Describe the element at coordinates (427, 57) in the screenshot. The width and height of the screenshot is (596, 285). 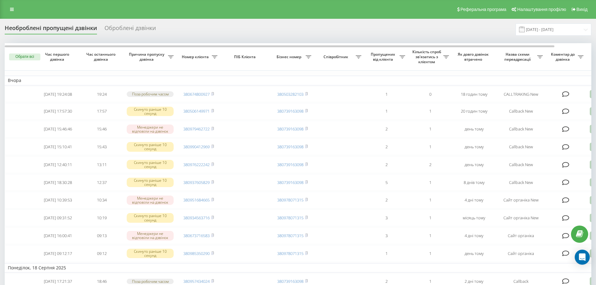
I see `span: Кількість спроб зв'язатись з клієнтом` at that location.